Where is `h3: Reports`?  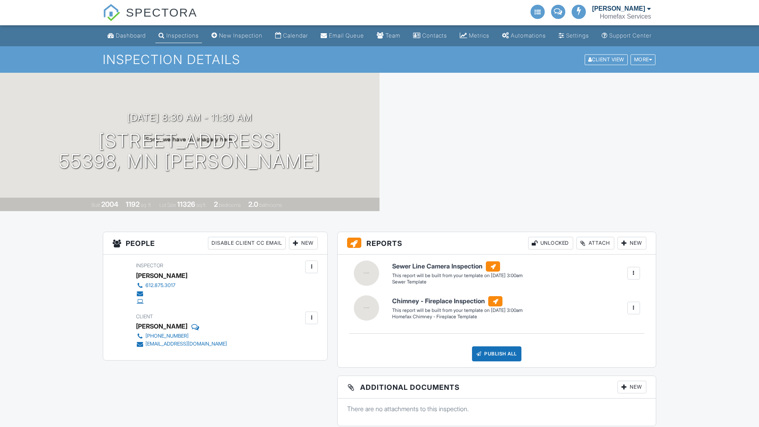 h3: Reports is located at coordinates (497, 243).